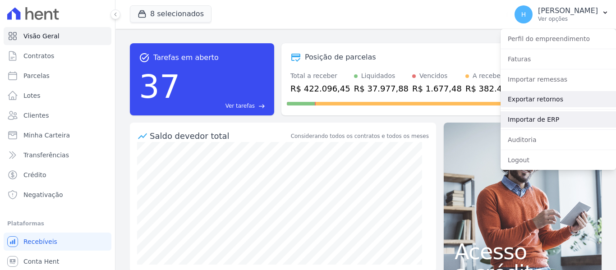 Image resolution: width=616 pixels, height=270 pixels. I want to click on a: Minha Carteira, so click(57, 135).